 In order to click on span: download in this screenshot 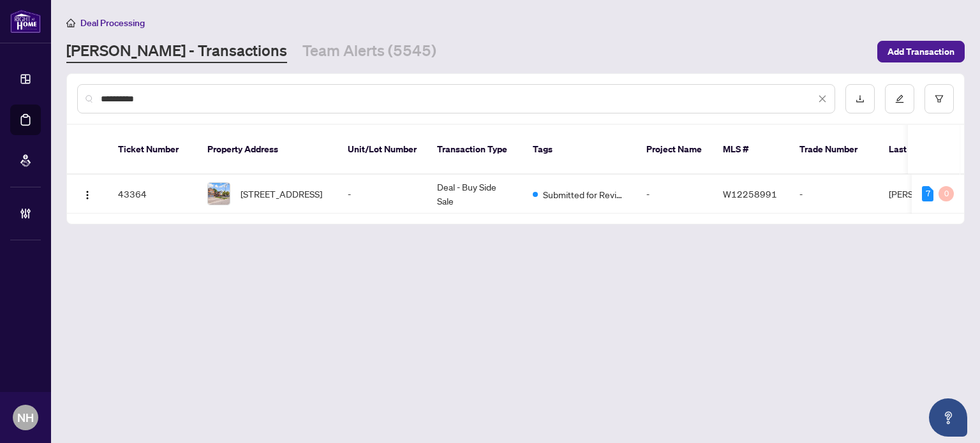, I will do `click(860, 99)`.